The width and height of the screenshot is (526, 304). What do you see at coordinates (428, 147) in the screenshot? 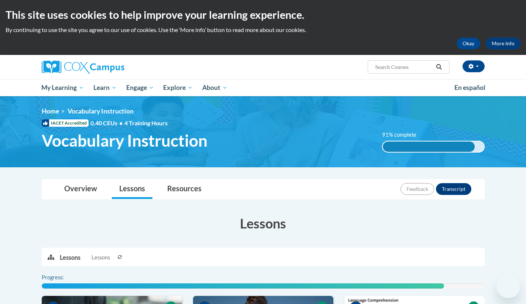
I see `div: 91% complete` at bounding box center [428, 147].